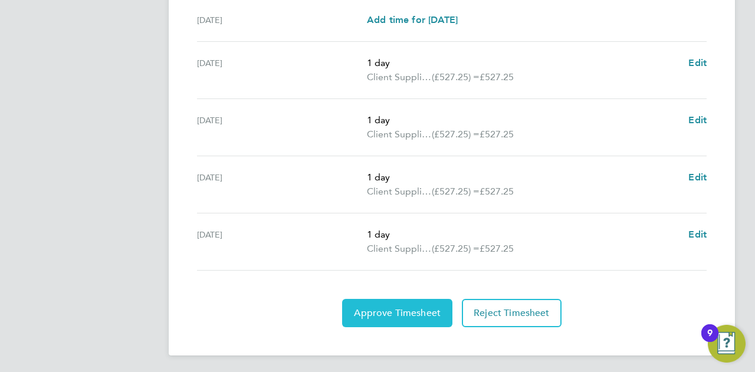  I want to click on button: Approve Timesheet, so click(397, 313).